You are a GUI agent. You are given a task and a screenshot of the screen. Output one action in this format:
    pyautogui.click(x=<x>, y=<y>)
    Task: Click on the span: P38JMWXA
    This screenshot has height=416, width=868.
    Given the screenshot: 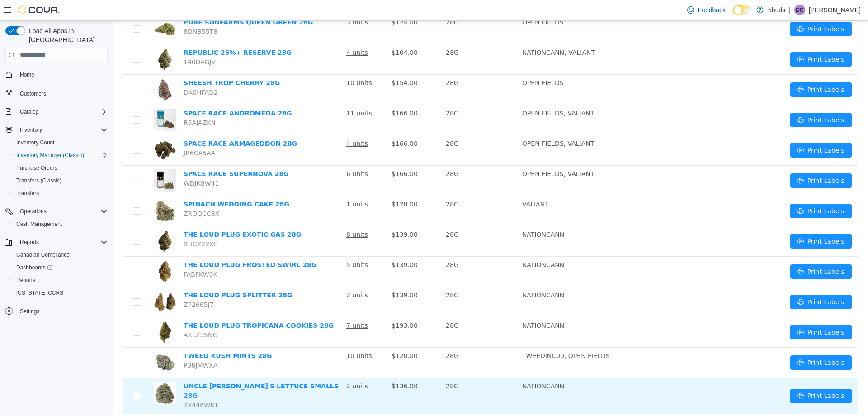 What is the action you would take?
    pyautogui.click(x=87, y=345)
    